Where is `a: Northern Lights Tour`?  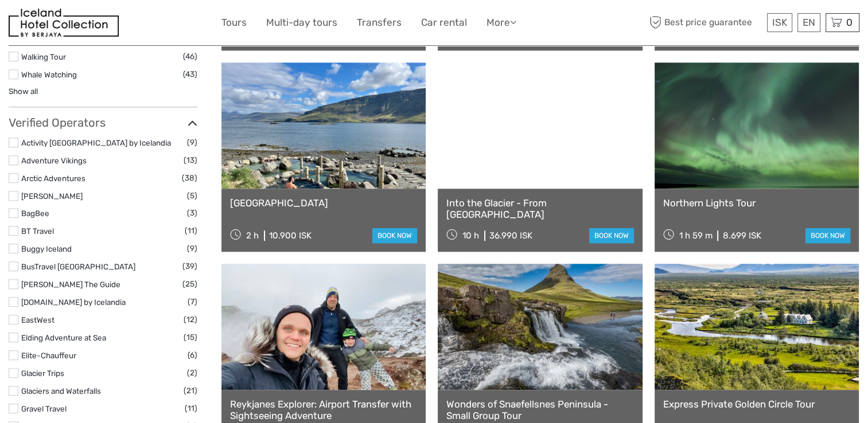 a: Northern Lights Tour is located at coordinates (757, 203).